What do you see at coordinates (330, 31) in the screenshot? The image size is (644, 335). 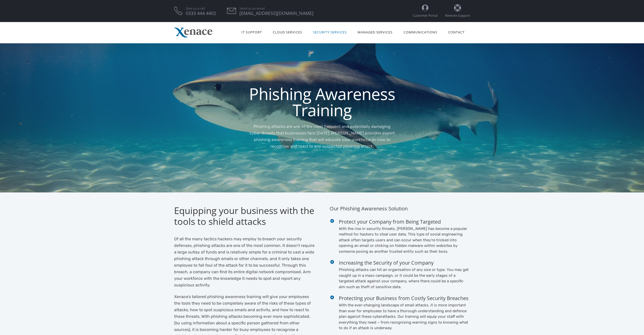 I see `a: Security Services` at bounding box center [330, 31].